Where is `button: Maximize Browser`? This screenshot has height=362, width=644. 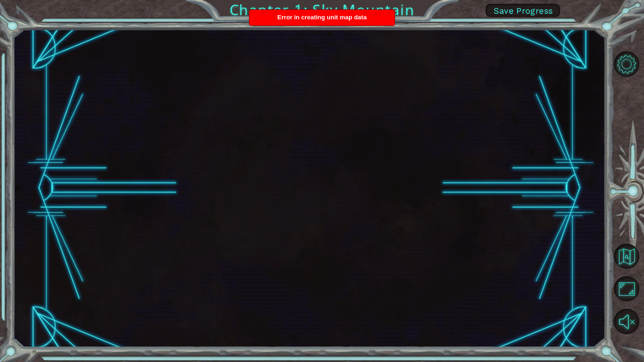 button: Maximize Browser is located at coordinates (627, 289).